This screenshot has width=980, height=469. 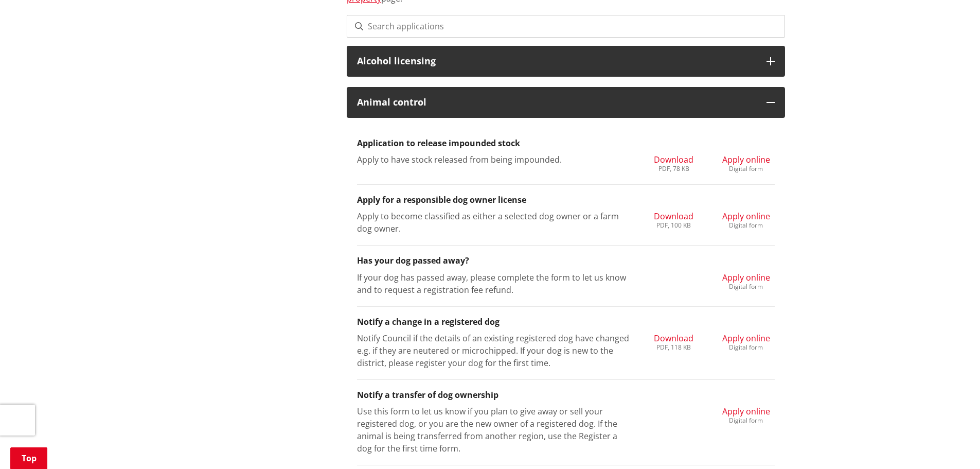 I want to click on a: Download PDF, 100 KB, so click(x=673, y=219).